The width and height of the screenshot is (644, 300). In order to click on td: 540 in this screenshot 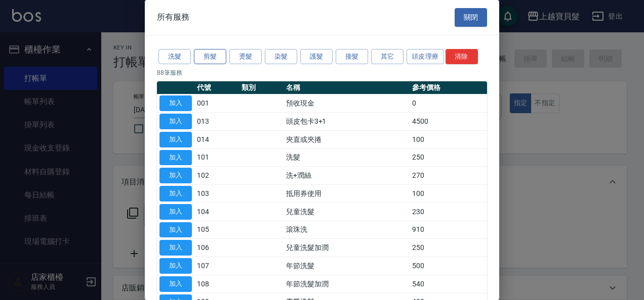, I will do `click(448, 284)`.